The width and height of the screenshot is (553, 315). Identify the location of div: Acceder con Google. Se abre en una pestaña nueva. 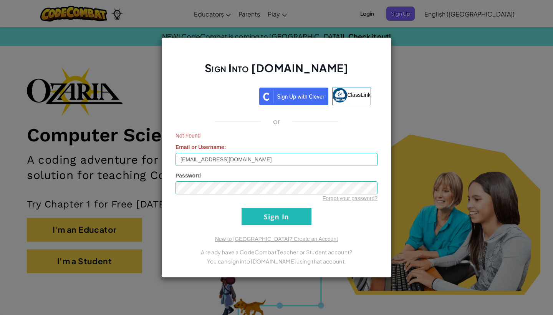
(219, 95).